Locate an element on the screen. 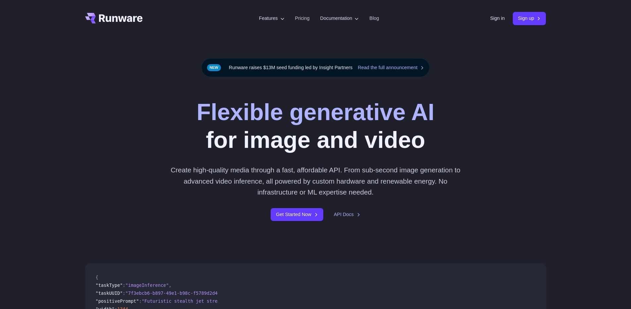  strong: Flexible generative AI is located at coordinates (315, 112).